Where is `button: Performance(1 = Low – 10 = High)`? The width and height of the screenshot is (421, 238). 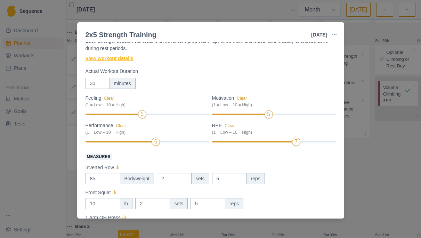
button: Performance(1 = Low – 10 = High) is located at coordinates (121, 126).